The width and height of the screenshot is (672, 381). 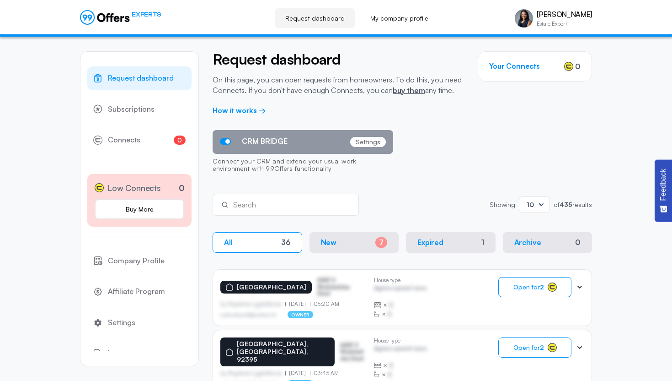 I want to click on button: New7, so click(x=355, y=242).